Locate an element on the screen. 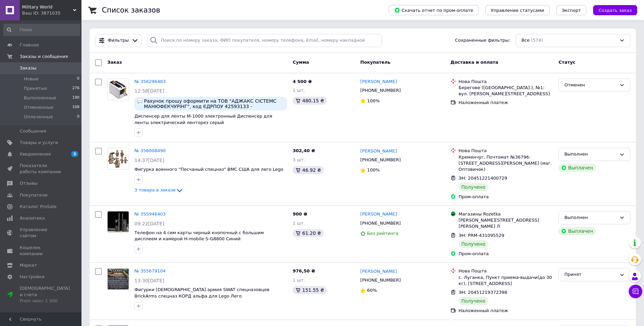 Image resolution: width=644 pixels, height=326 pixels. input: Поиск is located at coordinates (42, 30).